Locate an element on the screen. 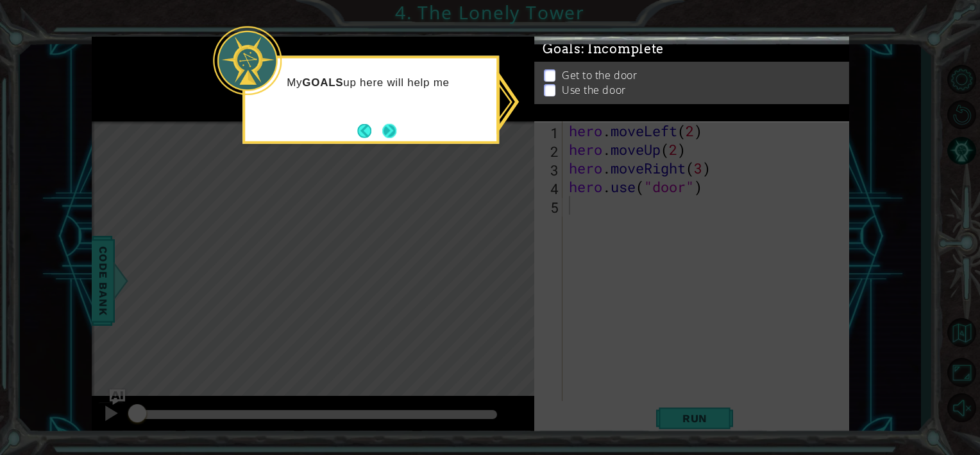 The height and width of the screenshot is (455, 980). button: Next is located at coordinates (390, 130).